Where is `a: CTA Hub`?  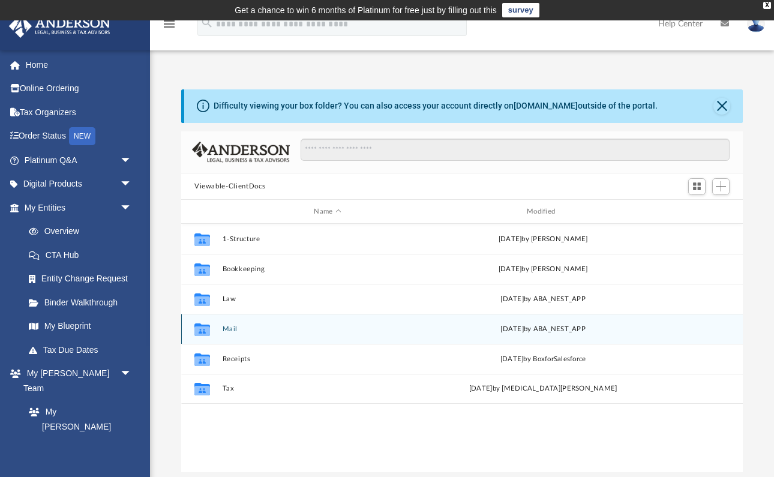 a: CTA Hub is located at coordinates (83, 255).